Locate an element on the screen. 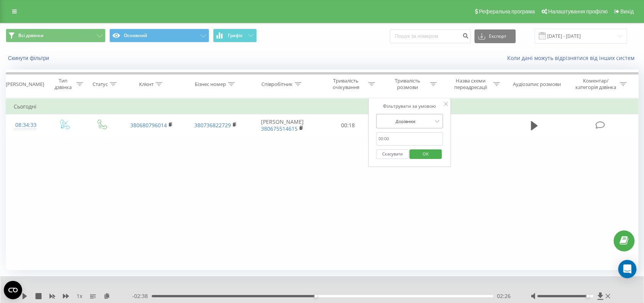 This screenshot has width=644, height=303. div: Фільтрувати за умовою is located at coordinates (409, 106).